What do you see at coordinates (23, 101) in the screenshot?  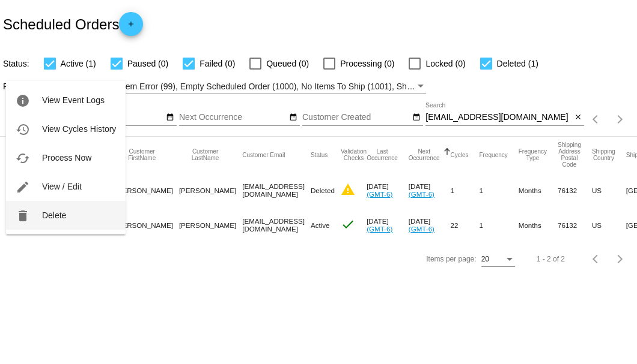 I see `mat-icon: info` at bounding box center [23, 101].